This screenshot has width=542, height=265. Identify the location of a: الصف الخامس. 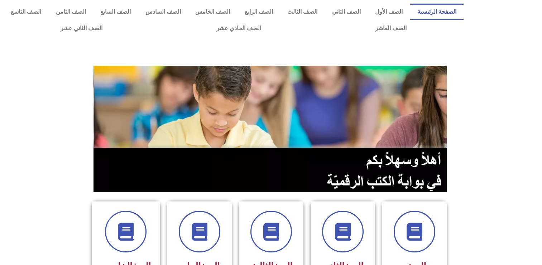
(213, 12).